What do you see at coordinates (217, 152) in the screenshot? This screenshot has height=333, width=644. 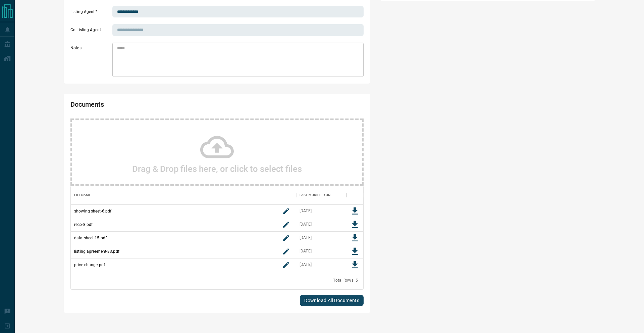 I see `div: Drag & Drop files here, or click to select files` at bounding box center [217, 152].